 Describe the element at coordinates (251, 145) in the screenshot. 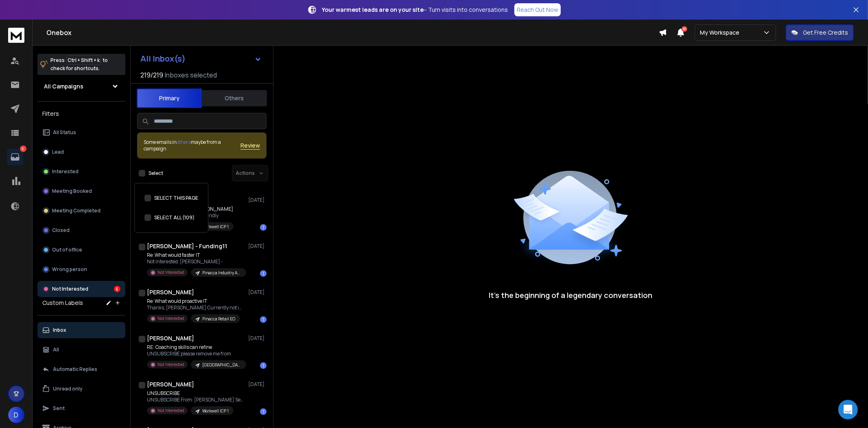

I see `span: Review` at that location.